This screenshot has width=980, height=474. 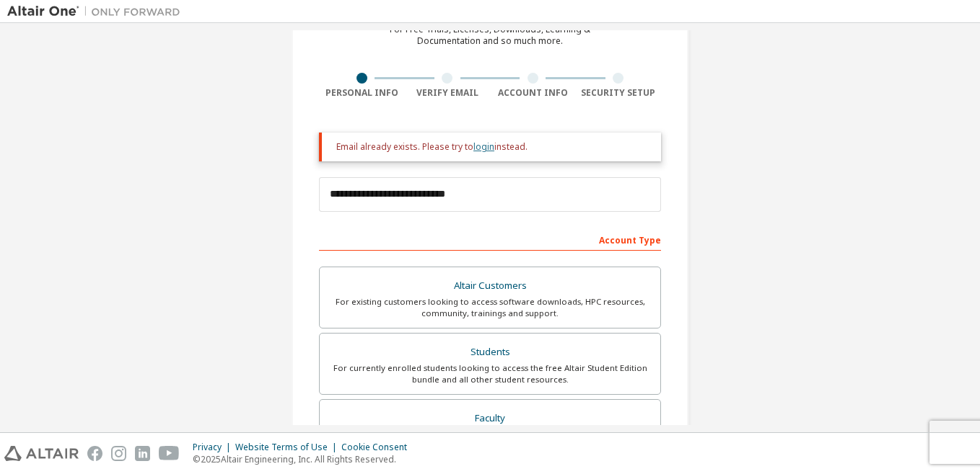 What do you see at coordinates (41, 453) in the screenshot?
I see `img: altair_logo.svg` at bounding box center [41, 453].